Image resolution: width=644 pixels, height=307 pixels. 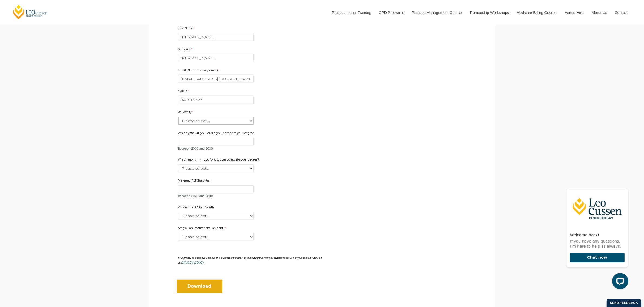 I want to click on a: Venue Hire, so click(x=574, y=13).